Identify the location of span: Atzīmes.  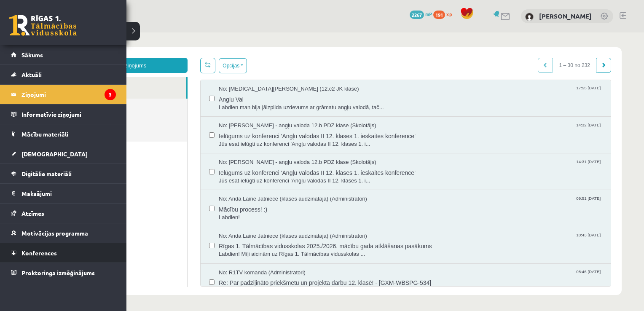
(33, 213).